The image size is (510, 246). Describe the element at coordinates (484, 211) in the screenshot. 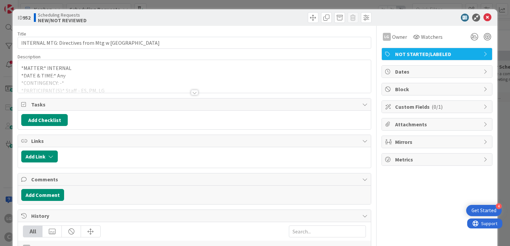

I see `div: Get Started` at that location.